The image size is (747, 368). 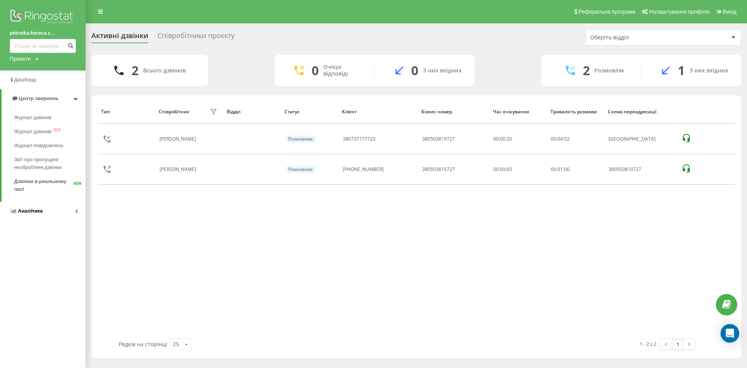 What do you see at coordinates (44, 98) in the screenshot?
I see `a: Центр звернень` at bounding box center [44, 98].